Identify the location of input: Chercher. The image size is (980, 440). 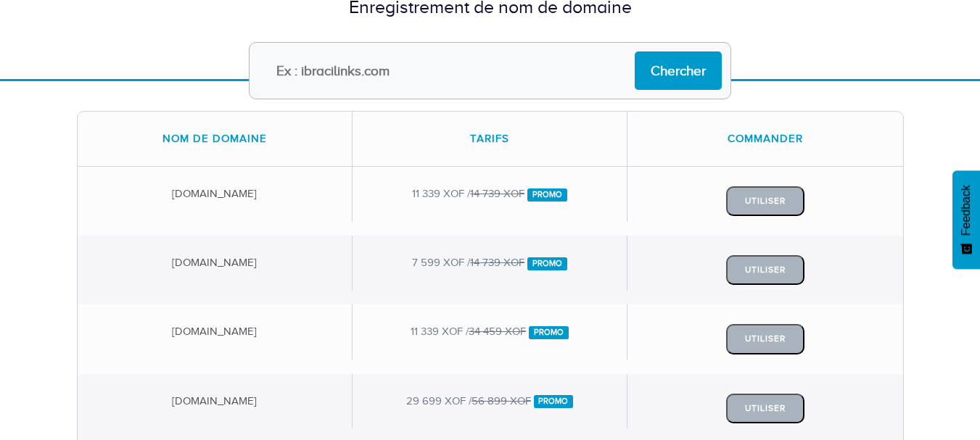
(679, 70).